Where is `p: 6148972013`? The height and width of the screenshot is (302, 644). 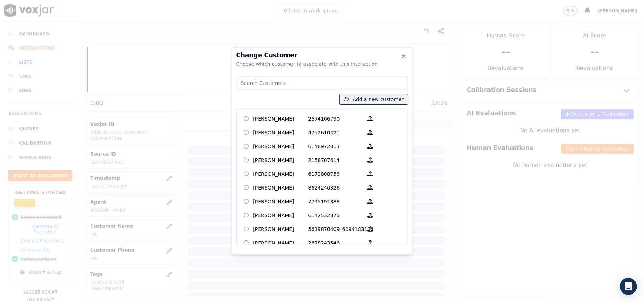 p: 6148972013 is located at coordinates (336, 146).